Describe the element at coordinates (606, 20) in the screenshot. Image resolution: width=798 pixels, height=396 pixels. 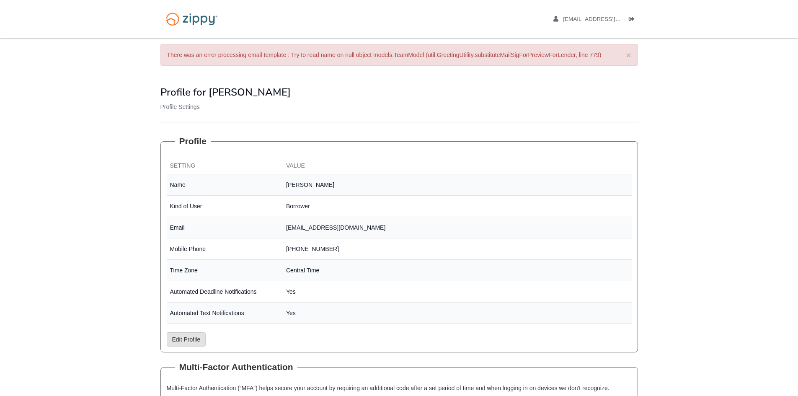
I see `a: edit profile` at that location.